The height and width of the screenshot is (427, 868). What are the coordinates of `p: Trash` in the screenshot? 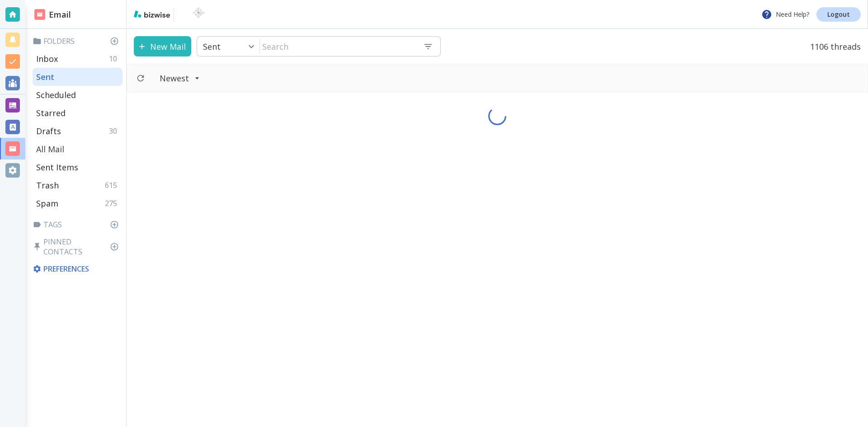 It's located at (48, 185).